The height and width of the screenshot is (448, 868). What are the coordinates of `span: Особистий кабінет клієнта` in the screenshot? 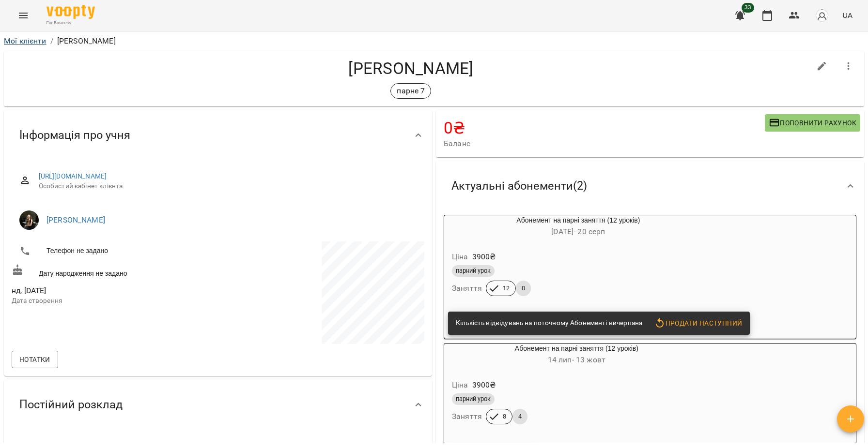 It's located at (228, 186).